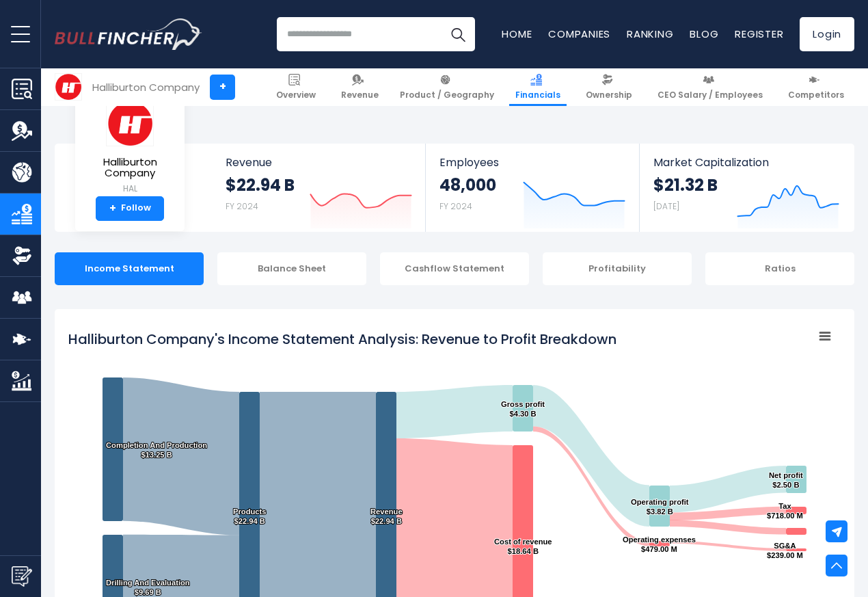 Image resolution: width=868 pixels, height=597 pixels. Describe the element at coordinates (609, 87) in the screenshot. I see `a: Ownership` at that location.